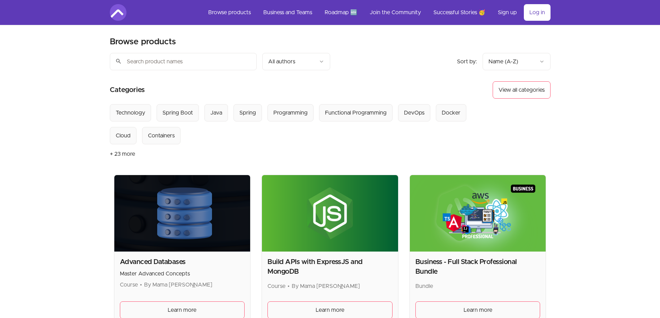 This screenshot has width=660, height=318. What do you see at coordinates (130, 113) in the screenshot?
I see `div: Technology` at bounding box center [130, 113].